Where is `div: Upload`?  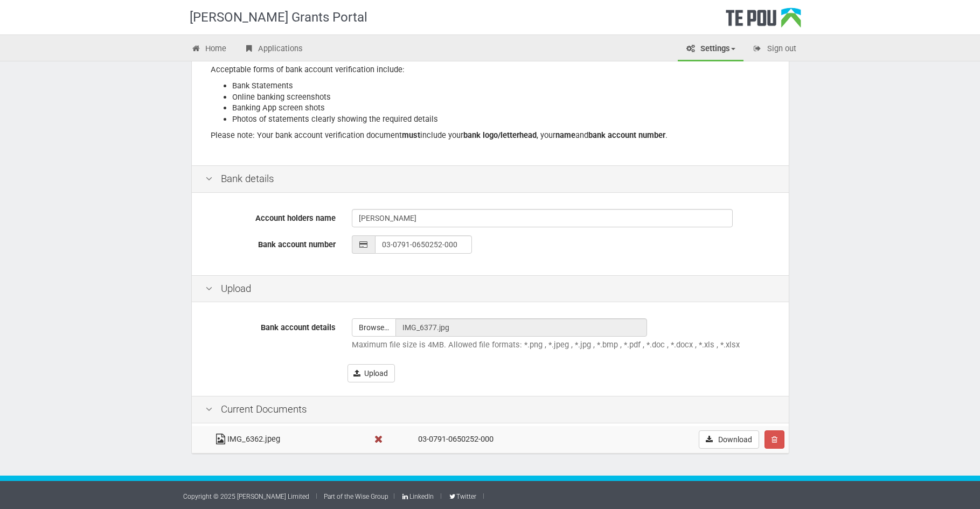
div: Upload is located at coordinates (490, 289).